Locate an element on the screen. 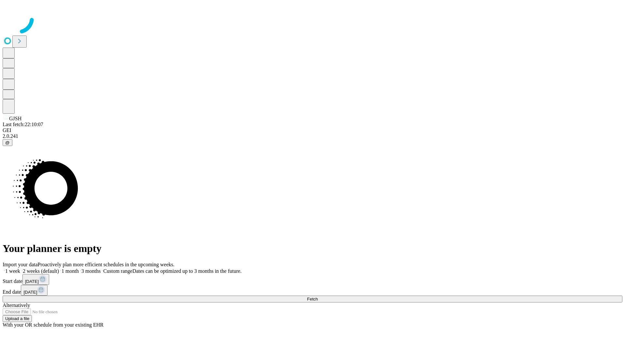 This screenshot has height=352, width=625. button: Upload a file is located at coordinates (17, 318).